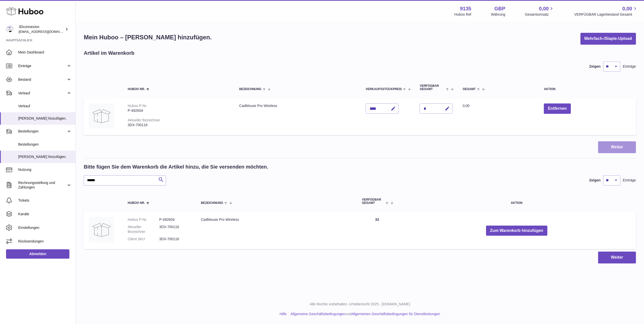  What do you see at coordinates (45, 170) in the screenshot?
I see `span: Nutzung` at bounding box center [45, 170].